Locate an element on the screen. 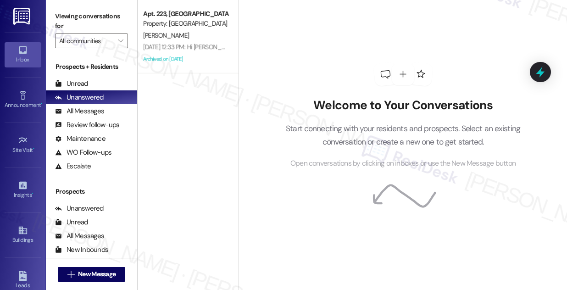  a: Buildings is located at coordinates (23, 235).